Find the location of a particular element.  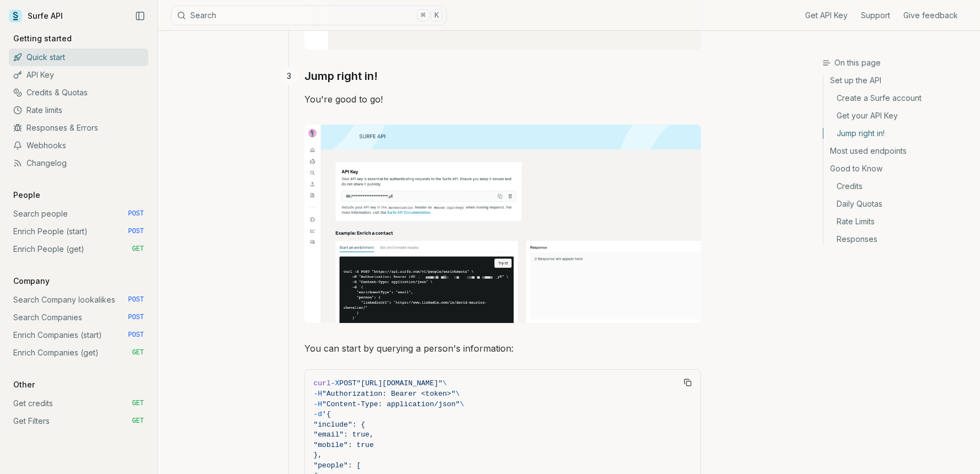

a: Daily Quotas is located at coordinates (897, 204).